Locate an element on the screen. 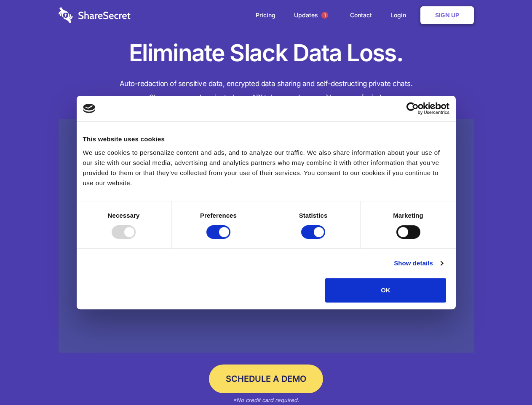 This screenshot has height=405, width=532. img: logo is located at coordinates (89, 108).